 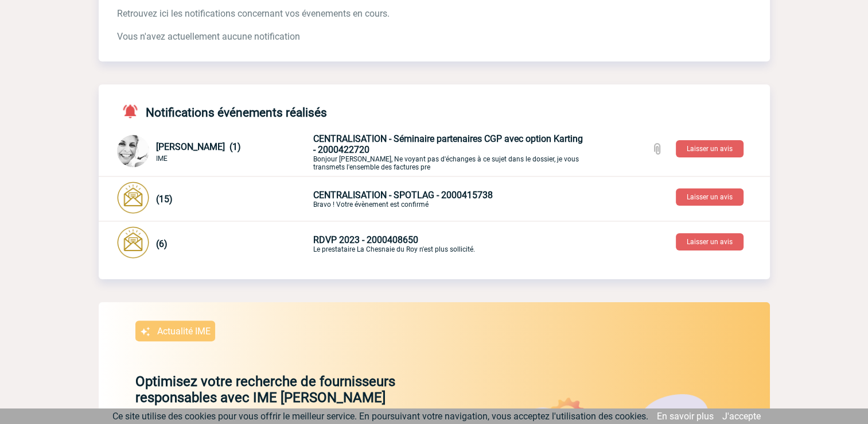 What do you see at coordinates (133, 111) in the screenshot?
I see `img: notifications-active-24-px-r.png` at bounding box center [133, 111].